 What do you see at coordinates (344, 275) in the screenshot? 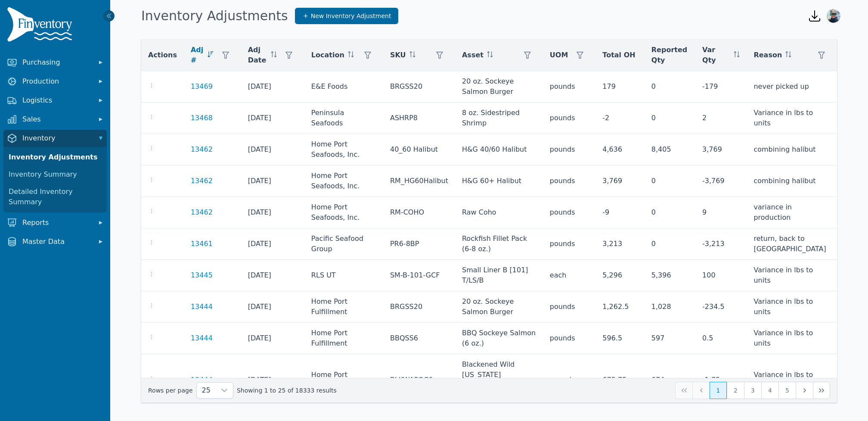
I see `td: RLS UT` at bounding box center [344, 275].